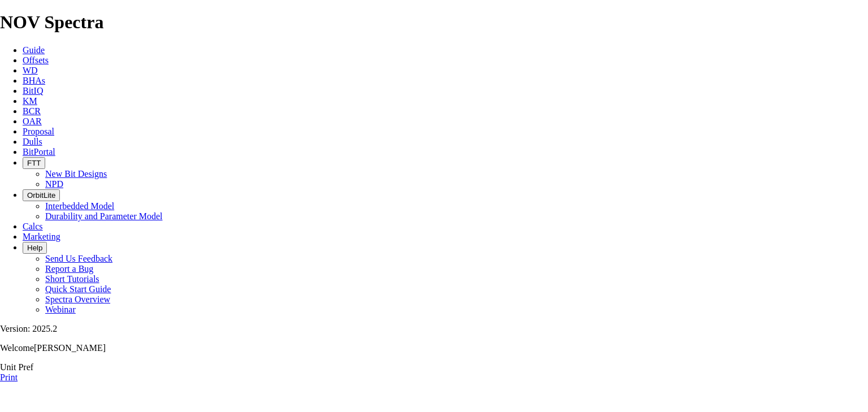  Describe the element at coordinates (79, 258) in the screenshot. I see `a: Send Us Feedback` at that location.